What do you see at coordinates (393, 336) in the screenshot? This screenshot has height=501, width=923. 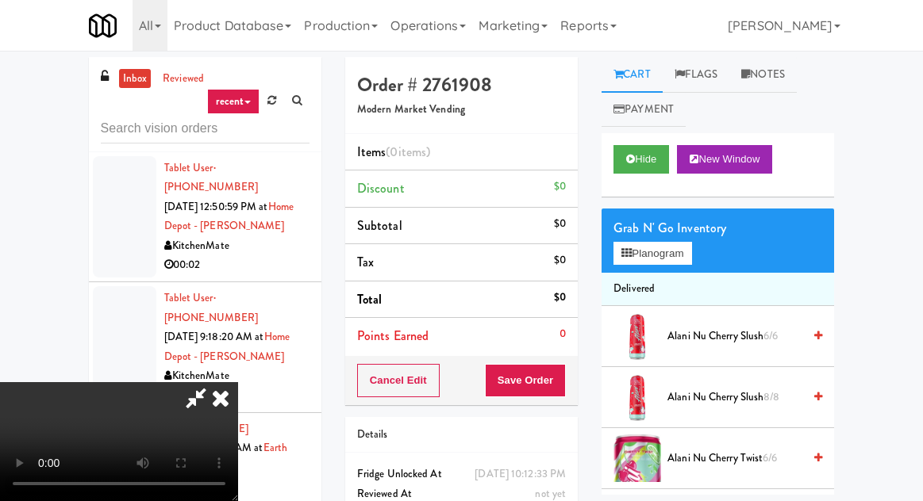 I see `span: Points Earned` at bounding box center [393, 336].